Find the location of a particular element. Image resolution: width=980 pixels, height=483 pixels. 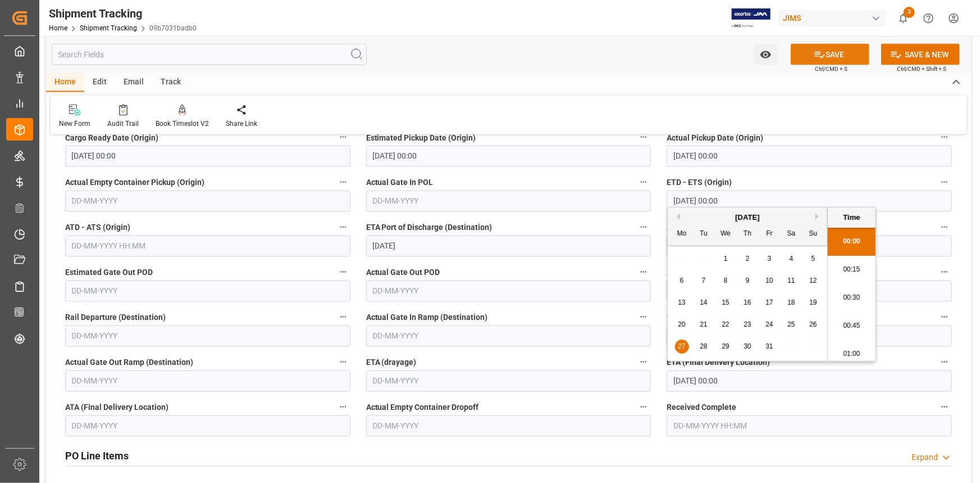

span: 15 is located at coordinates (725, 302).